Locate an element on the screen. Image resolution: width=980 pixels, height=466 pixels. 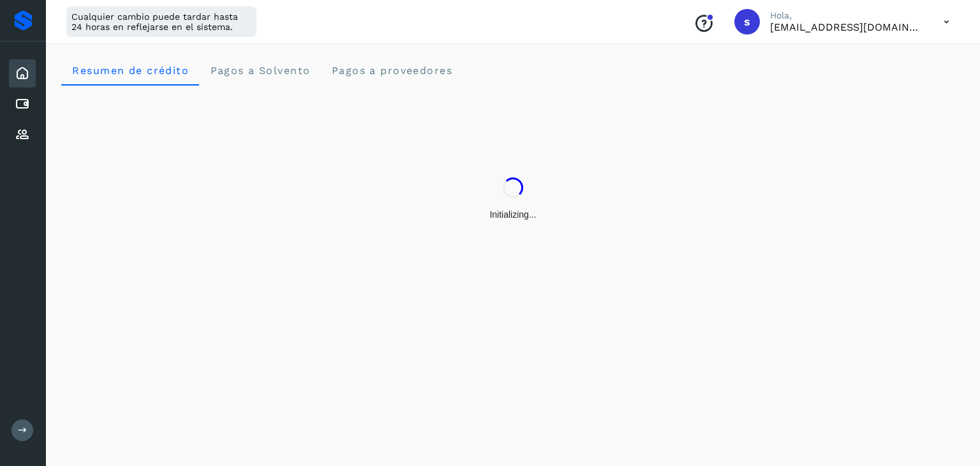
span: Pagos a proveedores is located at coordinates (391, 70).